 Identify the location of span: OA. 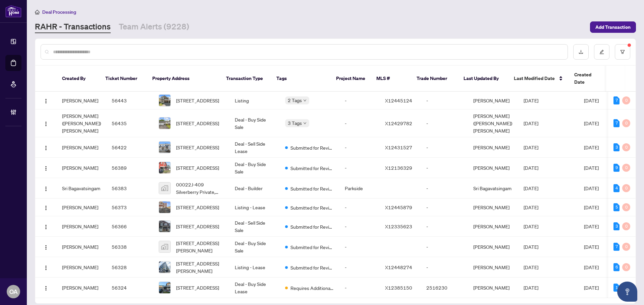
(14, 292).